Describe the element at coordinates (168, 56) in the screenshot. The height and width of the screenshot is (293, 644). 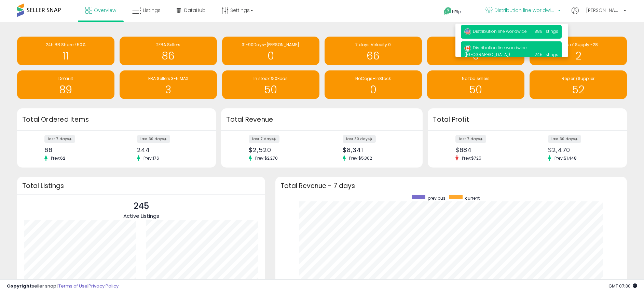
I see `h1: 86` at that location.